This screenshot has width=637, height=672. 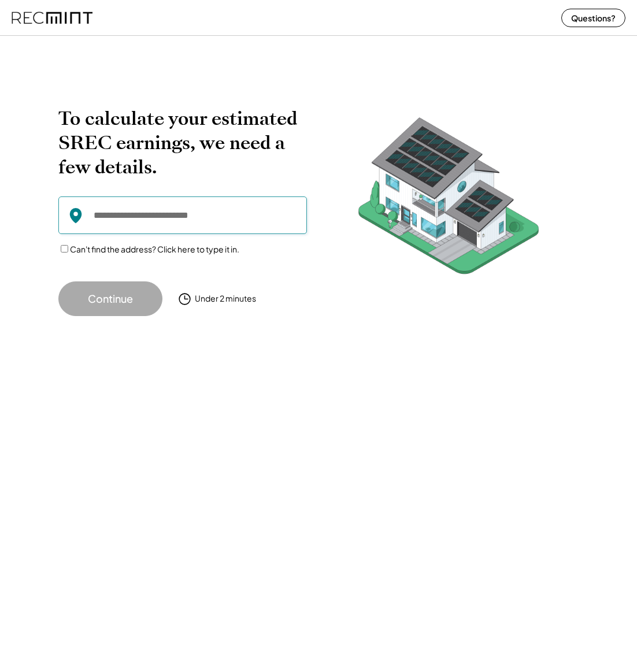 I want to click on div: Under 2 minutes, so click(x=226, y=299).